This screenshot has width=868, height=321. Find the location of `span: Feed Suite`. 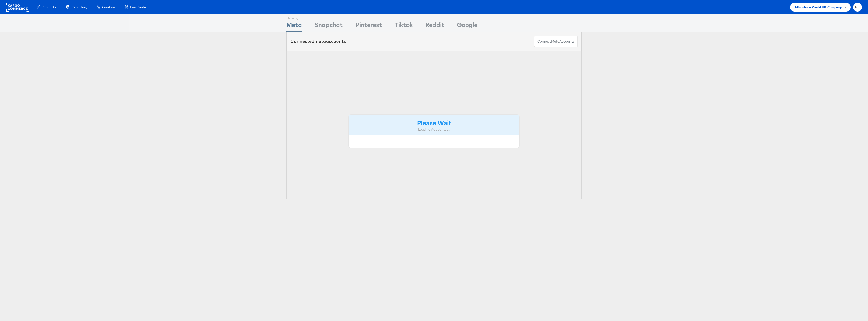

span: Feed Suite is located at coordinates (138, 7).